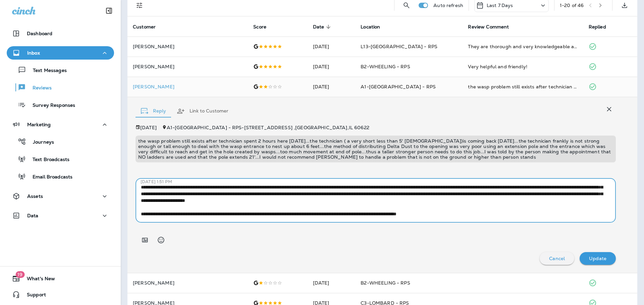  Describe the element at coordinates (40, 142) in the screenshot. I see `p: Journeys` at that location.